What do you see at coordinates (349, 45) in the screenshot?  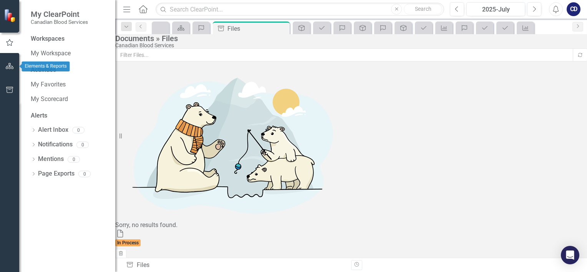 I see `div: Canadian Blood Services` at bounding box center [349, 45].